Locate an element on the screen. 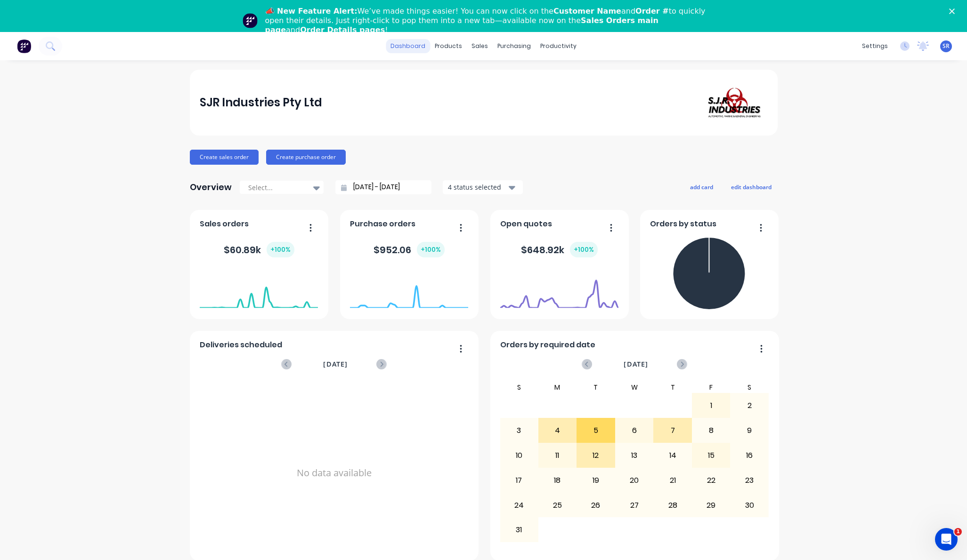 The width and height of the screenshot is (967, 560). b: 📣 New Feature Alert: is located at coordinates (311, 10).